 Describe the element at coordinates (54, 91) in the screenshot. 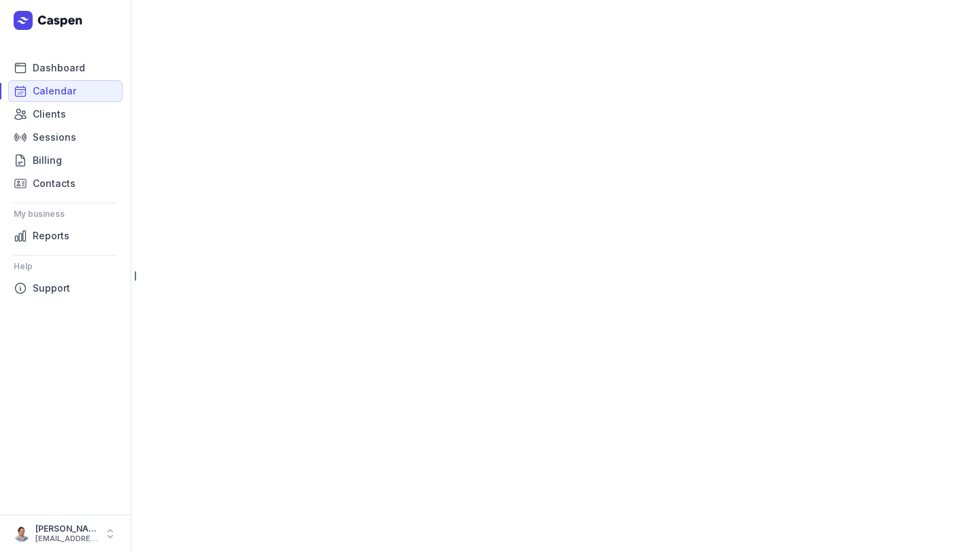

I see `span: Calendar` at that location.